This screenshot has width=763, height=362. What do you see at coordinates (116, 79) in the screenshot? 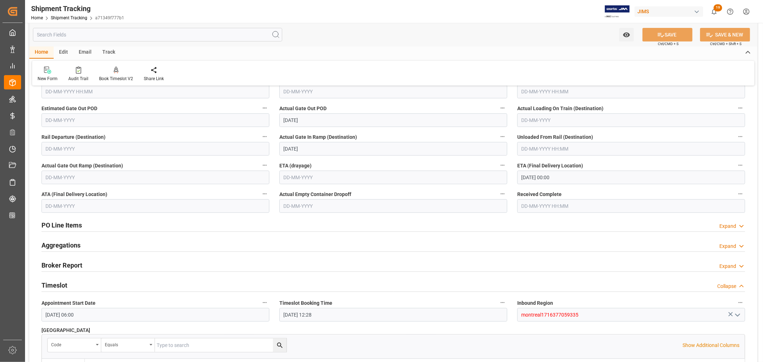
I see `div: Book Timeslot V2` at bounding box center [116, 79].